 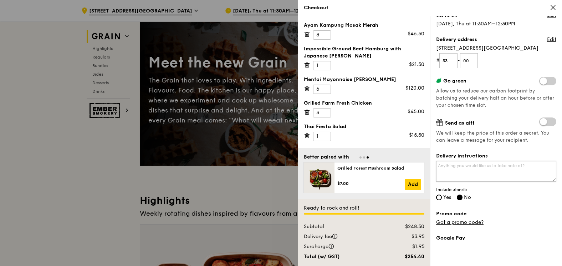 I want to click on div: Surcharge, so click(x=343, y=247).